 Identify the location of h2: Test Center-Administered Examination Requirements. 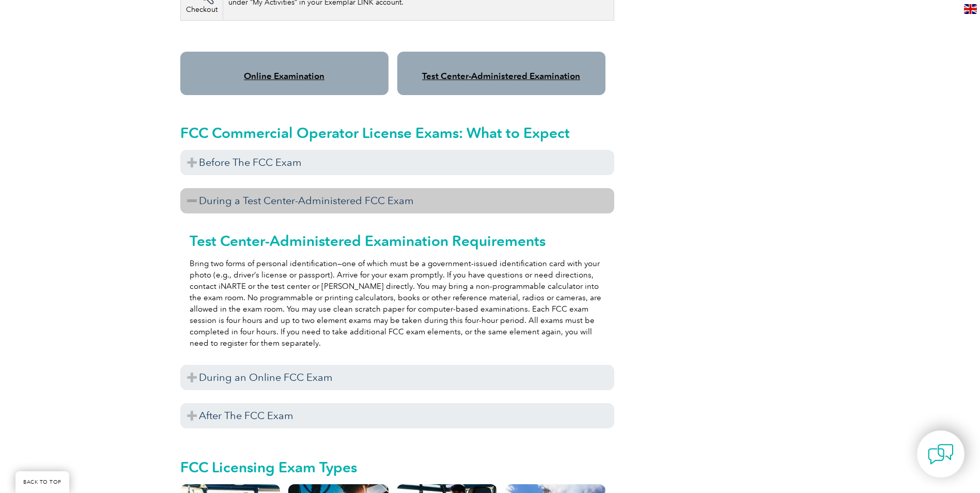
(397, 241).